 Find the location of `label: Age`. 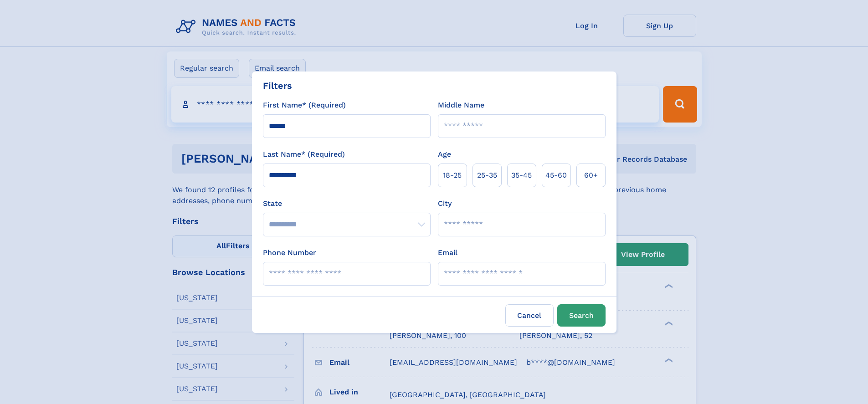

label: Age is located at coordinates (444, 155).